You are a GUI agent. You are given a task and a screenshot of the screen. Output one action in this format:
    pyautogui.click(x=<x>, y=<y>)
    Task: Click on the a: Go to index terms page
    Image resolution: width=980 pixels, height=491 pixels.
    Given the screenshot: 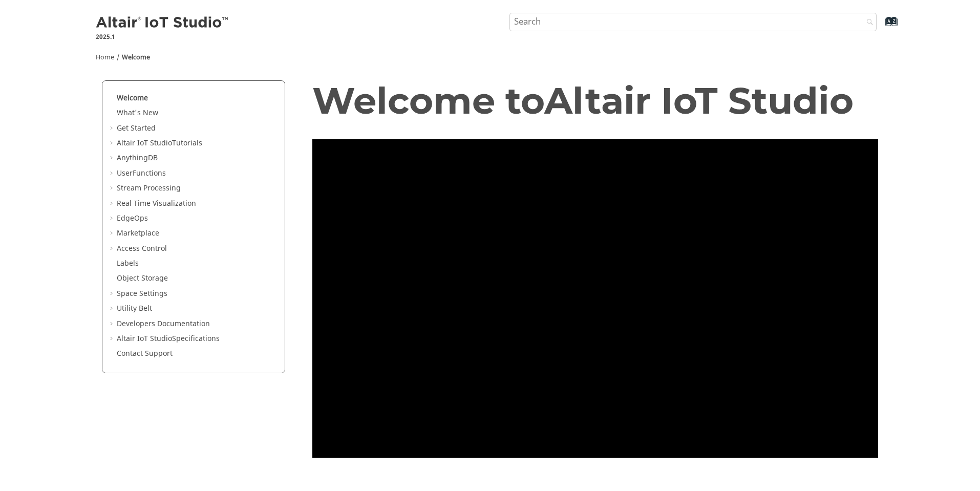 What is the action you would take?
    pyautogui.click(x=880, y=26)
    